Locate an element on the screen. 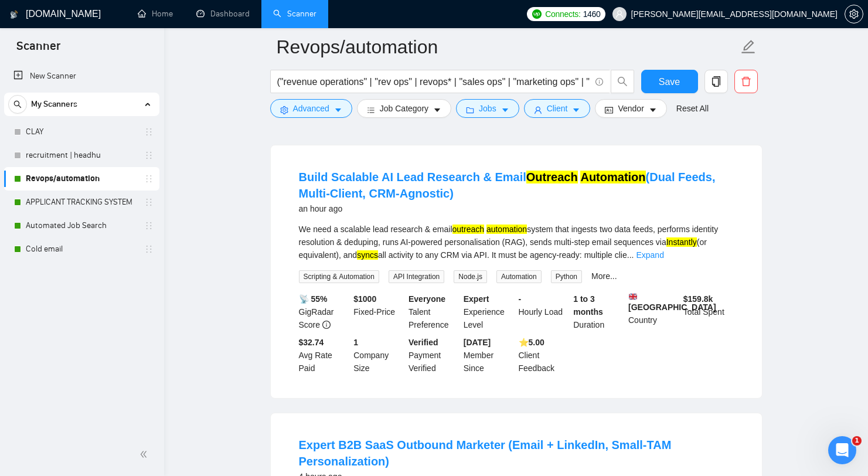 Image resolution: width=868 pixels, height=476 pixels. div: GigRadar Score is located at coordinates (324, 312).